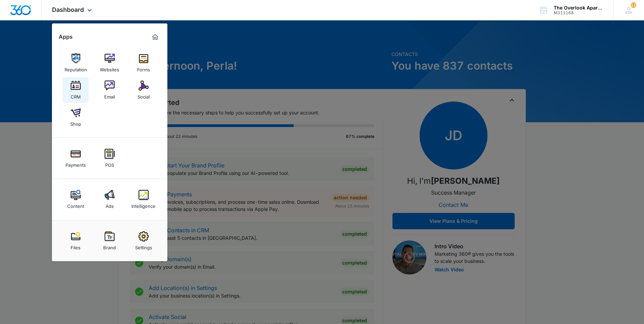 This screenshot has width=644, height=324. Describe the element at coordinates (578, 13) in the screenshot. I see `div: account id` at that location.